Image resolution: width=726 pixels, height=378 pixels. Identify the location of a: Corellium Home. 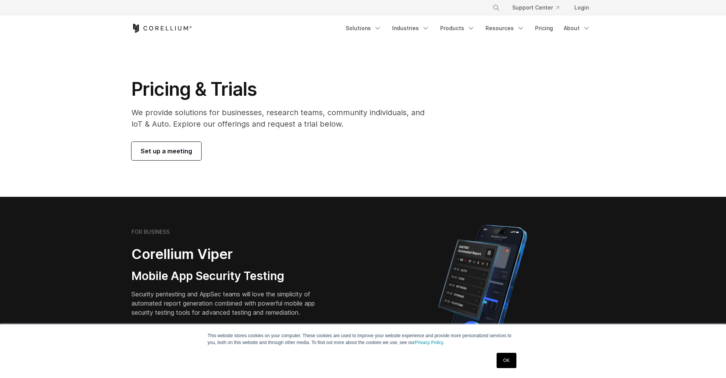
(162, 28).